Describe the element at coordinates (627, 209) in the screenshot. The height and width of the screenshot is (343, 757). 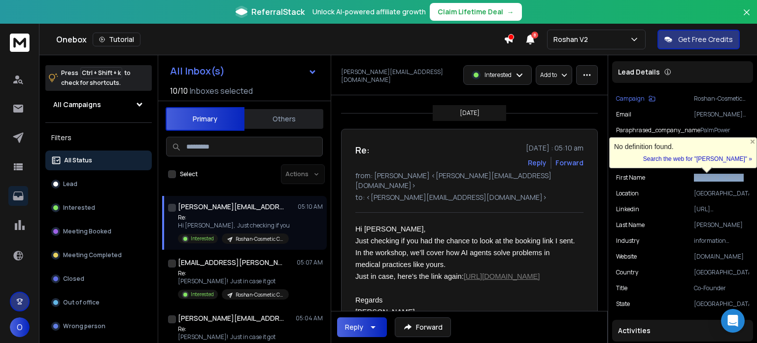
I see `p: linkedin` at that location.